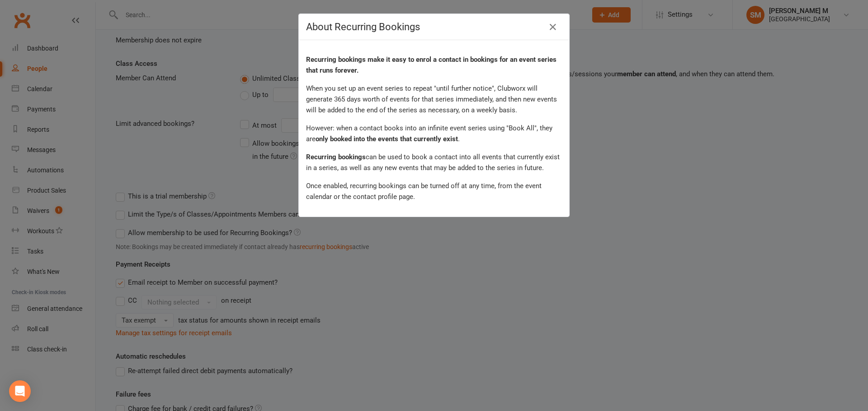 Image resolution: width=868 pixels, height=411 pixels. I want to click on div: Open Intercom Messenger, so click(20, 391).